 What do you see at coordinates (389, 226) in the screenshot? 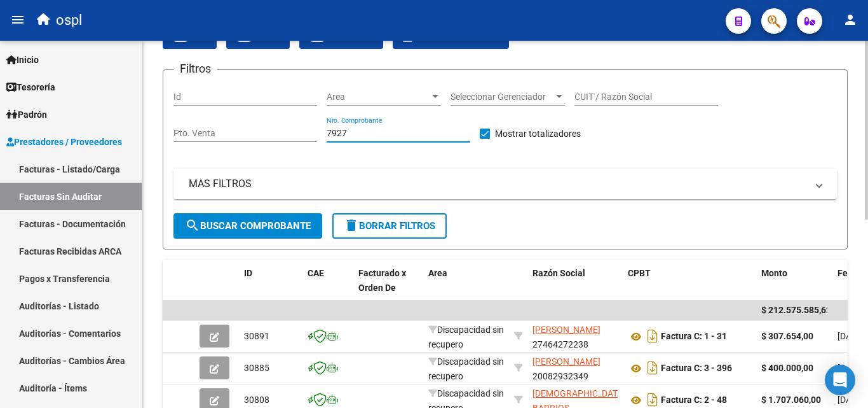
I see `span: Borrar Filtros` at bounding box center [389, 226].